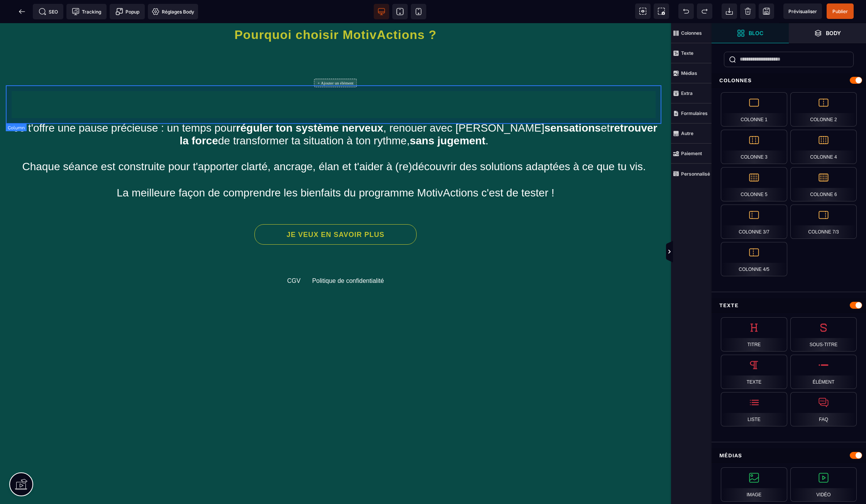 Image resolution: width=866 pixels, height=504 pixels. Describe the element at coordinates (691, 133) in the screenshot. I see `span: Autre` at that location.